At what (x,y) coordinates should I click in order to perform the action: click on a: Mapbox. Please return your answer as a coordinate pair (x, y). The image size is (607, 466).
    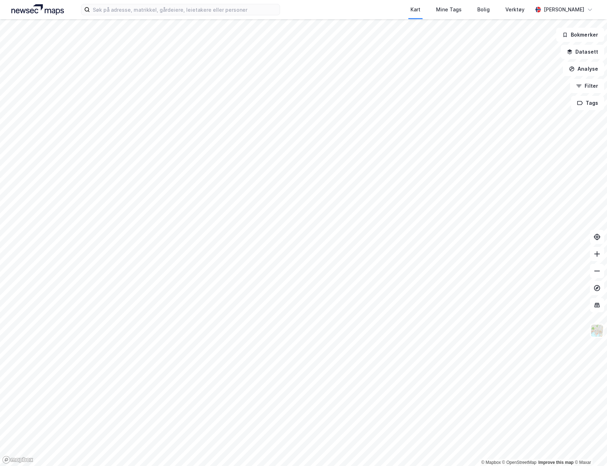
    Looking at the image, I should click on (491, 463).